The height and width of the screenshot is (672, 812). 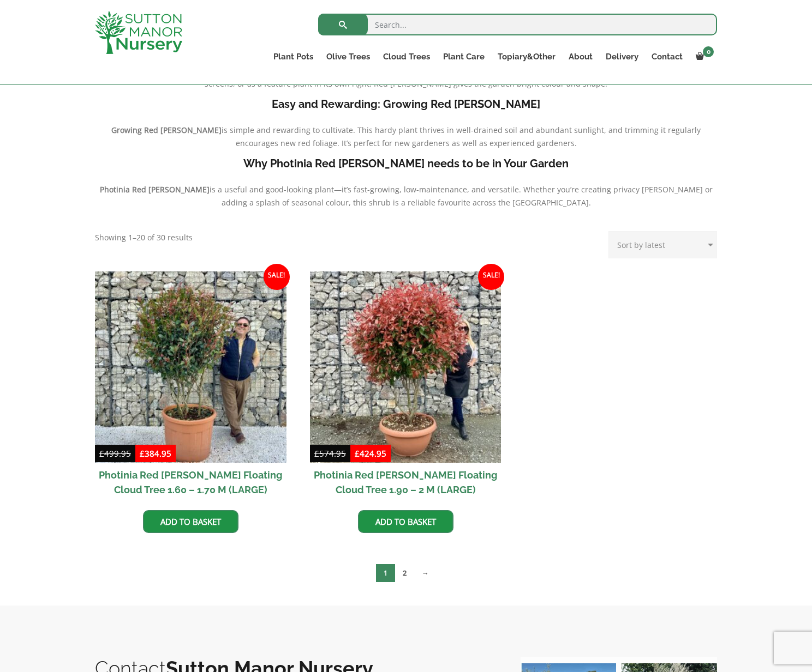 What do you see at coordinates (581, 57) in the screenshot?
I see `a: About` at bounding box center [581, 57].